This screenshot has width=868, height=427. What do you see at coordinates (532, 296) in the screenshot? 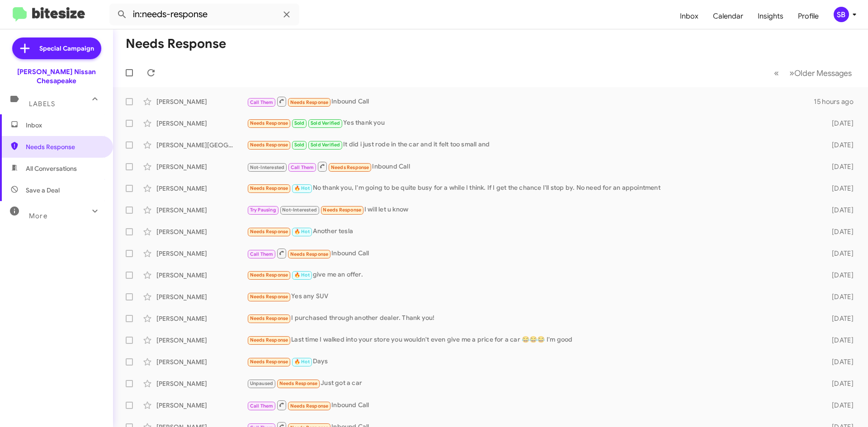
I see `div: Yes any SUV` at bounding box center [532, 296].